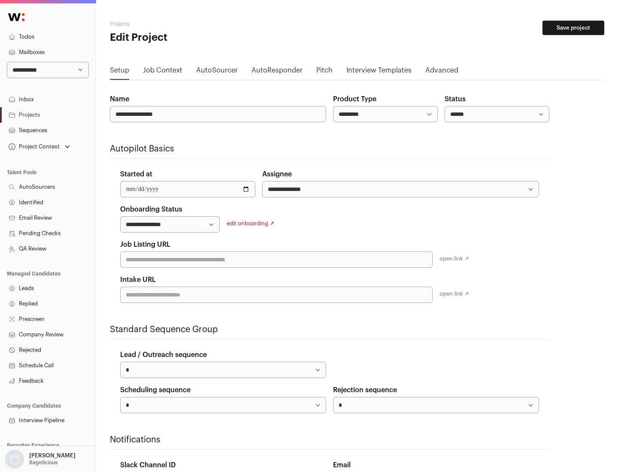 Image resolution: width=618 pixels, height=472 pixels. What do you see at coordinates (573, 28) in the screenshot?
I see `button: Save project` at bounding box center [573, 28].